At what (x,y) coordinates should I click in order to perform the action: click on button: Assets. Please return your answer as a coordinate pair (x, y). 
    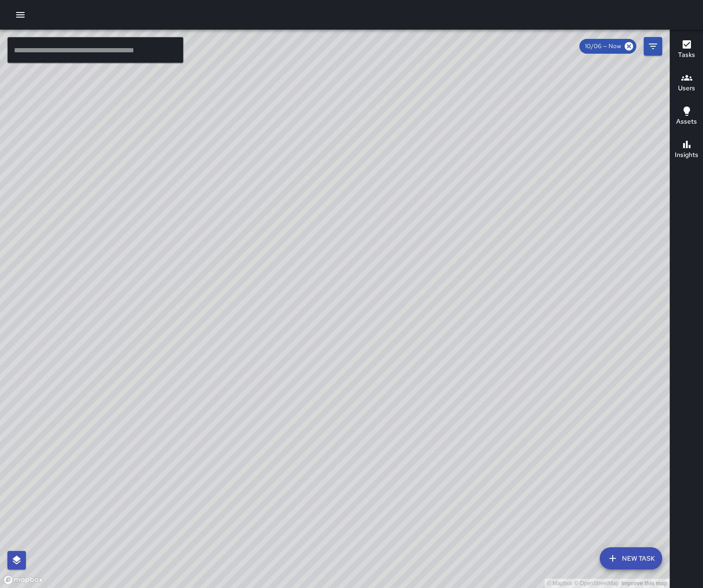
    Looking at the image, I should click on (686, 116).